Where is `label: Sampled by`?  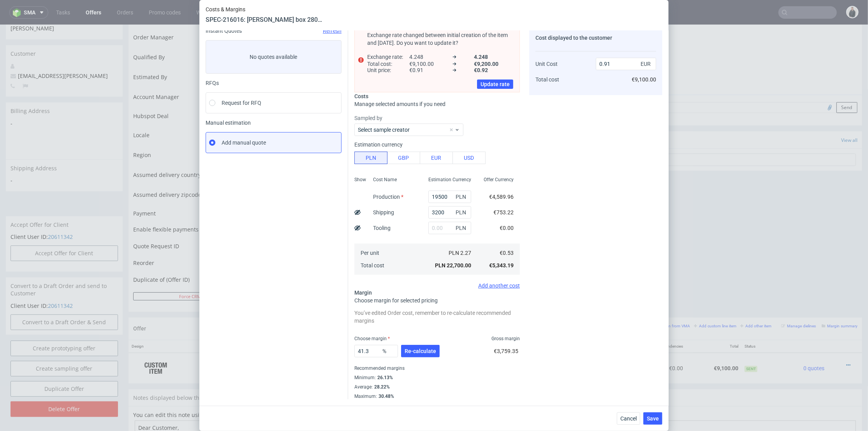 label: Sampled by is located at coordinates (437, 118).